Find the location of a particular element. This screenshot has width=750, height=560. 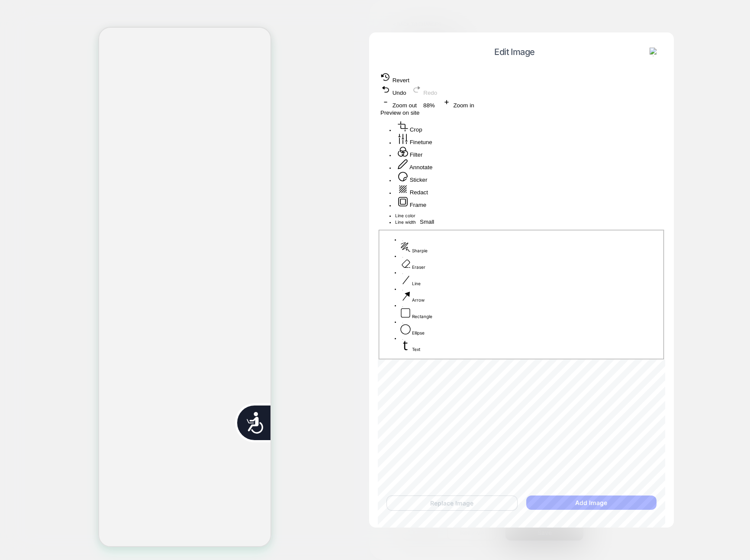

label: Arrow is located at coordinates (530, 297).